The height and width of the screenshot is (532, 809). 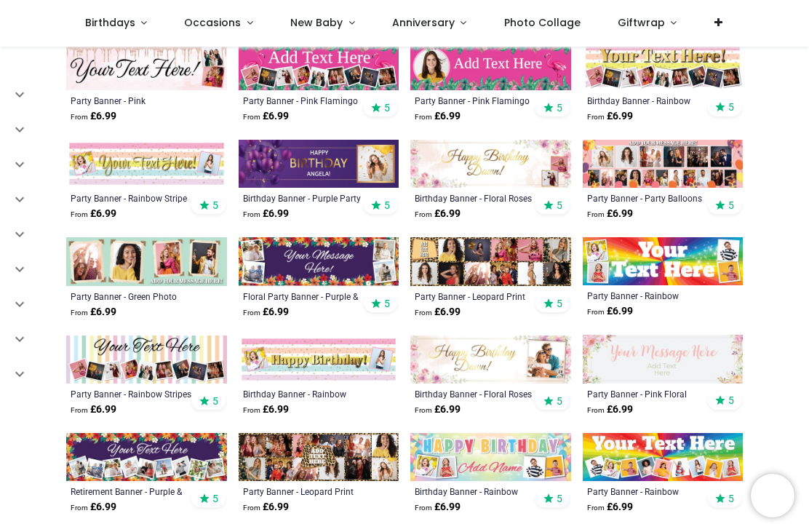 What do you see at coordinates (490, 66) in the screenshot?
I see `img: Personalised Party Banner - Pink Flamingo Tropical - Custom Text & 1 Photo Upload` at bounding box center [490, 66].